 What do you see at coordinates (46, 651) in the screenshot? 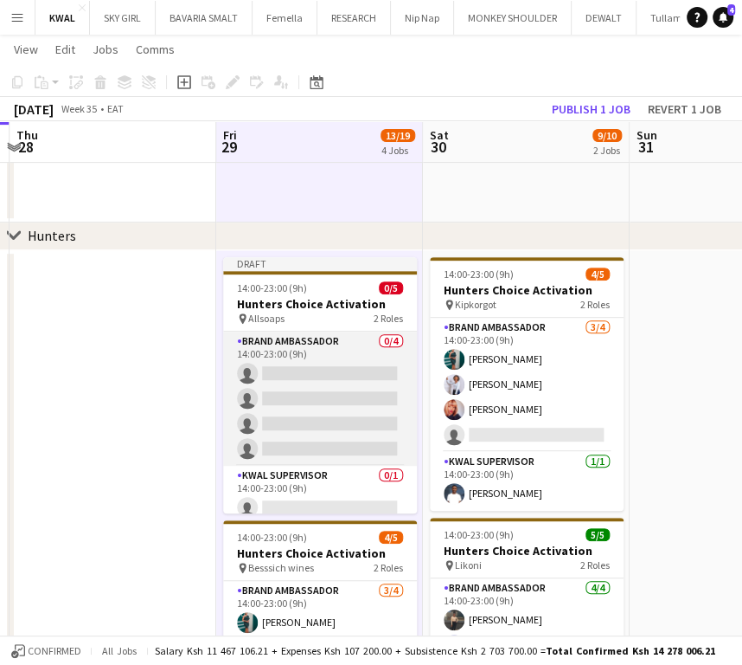
I see `button: Confirmed` at bounding box center [46, 651].